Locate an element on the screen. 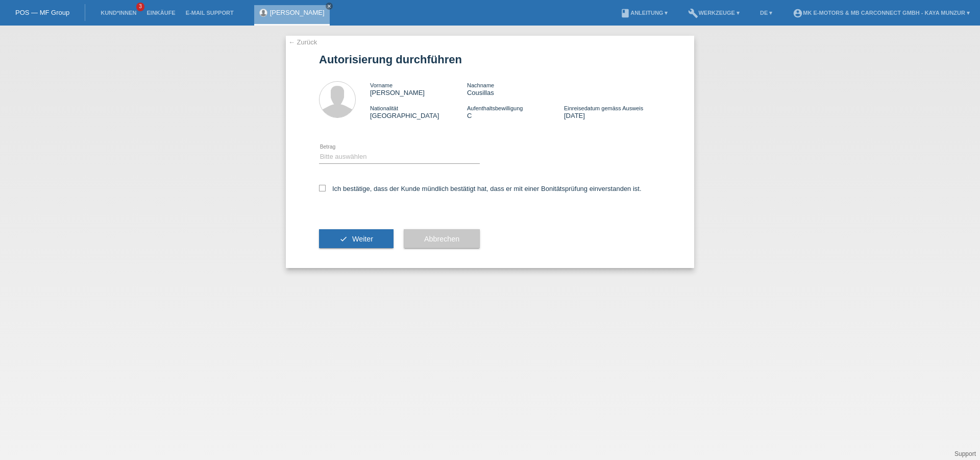 This screenshot has height=460, width=980. a: buildWerkzeuge ▾ is located at coordinates (714, 13).